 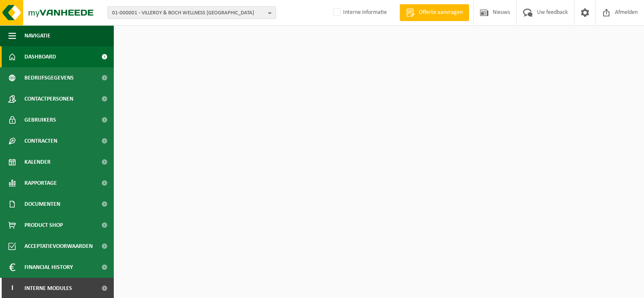 What do you see at coordinates (441, 13) in the screenshot?
I see `span: Offerte aanvragen` at bounding box center [441, 13].